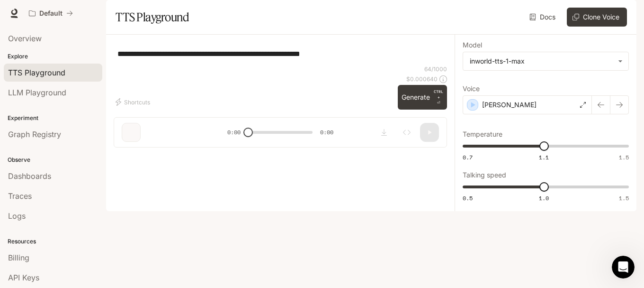 The height and width of the screenshot is (288, 644). Describe the element at coordinates (471, 89) in the screenshot. I see `p: Voice` at that location.